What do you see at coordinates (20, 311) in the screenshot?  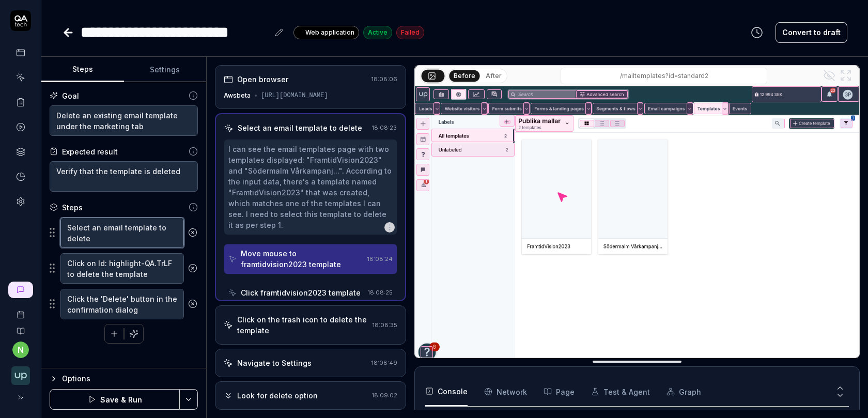 I see `a: Book a call with us` at bounding box center [20, 311].